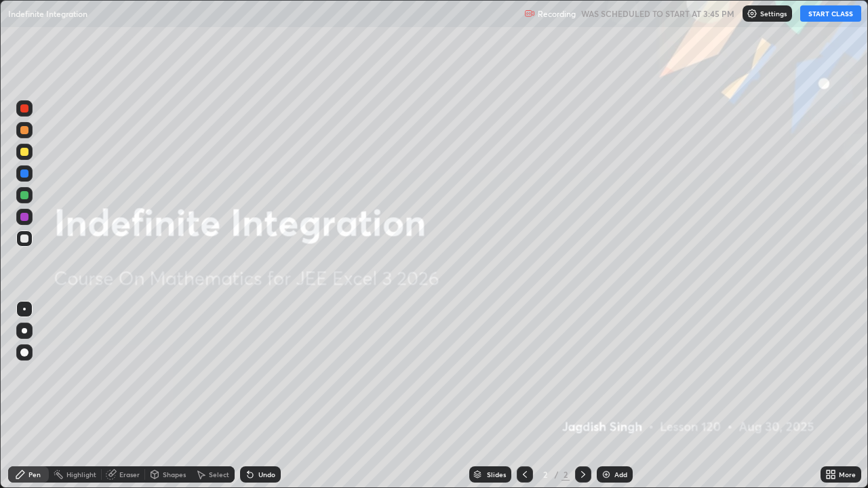 Image resolution: width=868 pixels, height=488 pixels. What do you see at coordinates (130, 475) in the screenshot?
I see `div: Eraser` at bounding box center [130, 475].